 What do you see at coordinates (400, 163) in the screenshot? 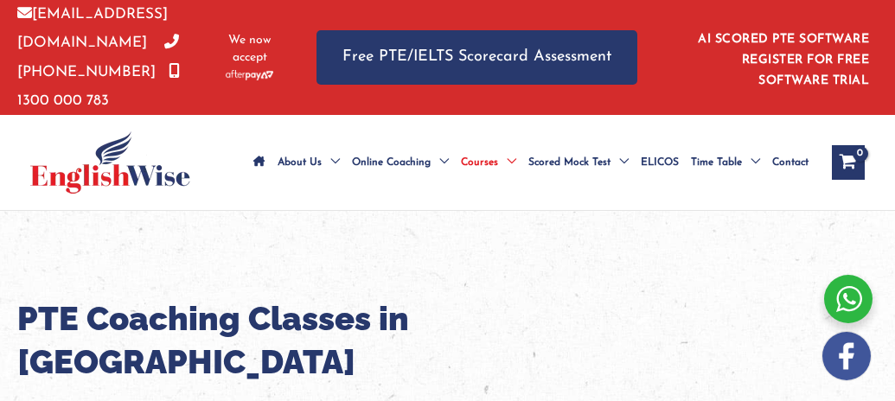
I see `a: Online CoachingMenu Toggle` at bounding box center [400, 163].